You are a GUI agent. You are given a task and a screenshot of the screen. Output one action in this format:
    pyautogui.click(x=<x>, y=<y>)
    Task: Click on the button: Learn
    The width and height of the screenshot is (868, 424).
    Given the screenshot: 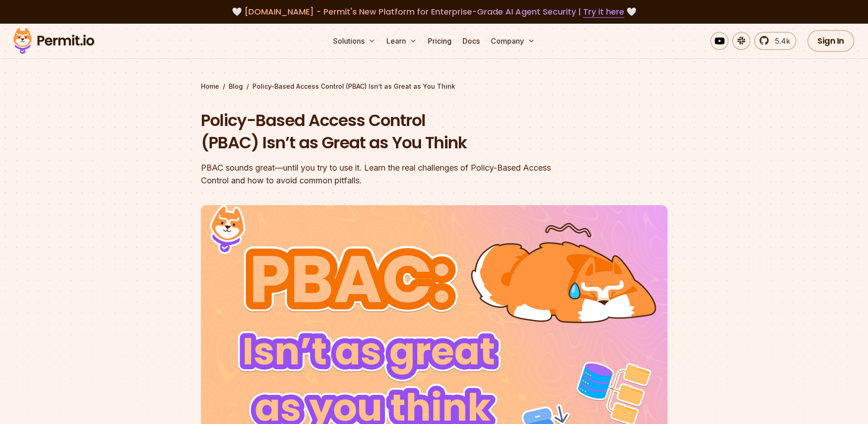 What is the action you would take?
    pyautogui.click(x=401, y=41)
    